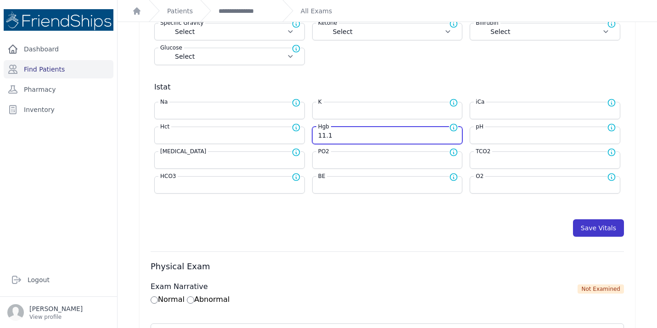 Image resolution: width=657 pixels, height=328 pixels. I want to click on label: Hgb, so click(324, 128).